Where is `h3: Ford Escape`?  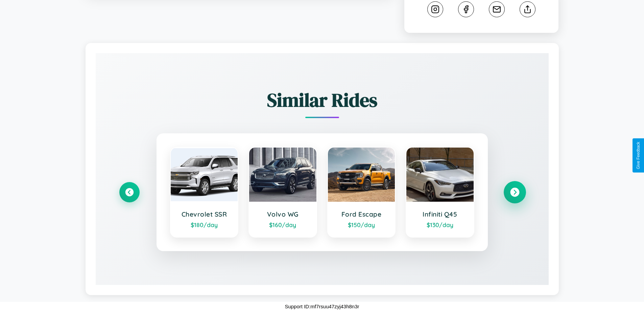 h3: Ford Escape is located at coordinates (361, 214).